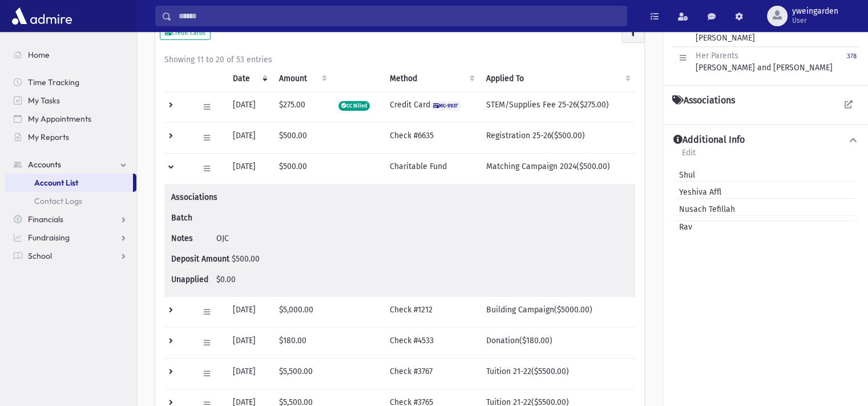 The width and height of the screenshot is (868, 406). I want to click on a: School, so click(70, 256).